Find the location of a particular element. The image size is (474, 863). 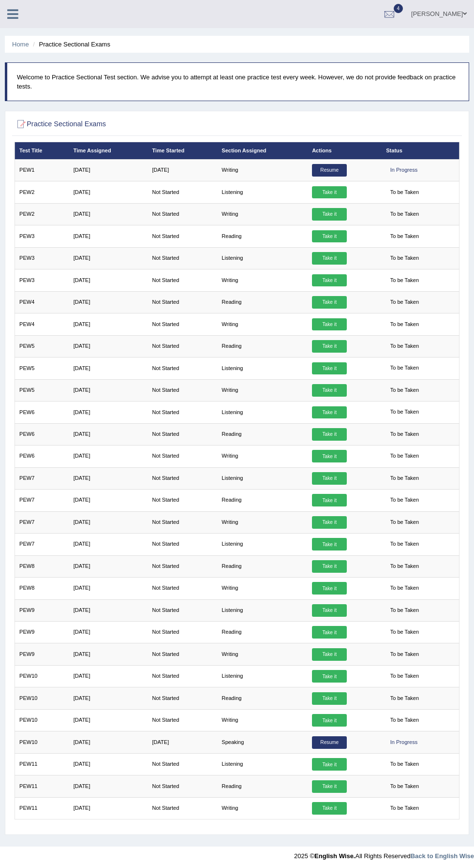

a: Resume is located at coordinates (329, 170).